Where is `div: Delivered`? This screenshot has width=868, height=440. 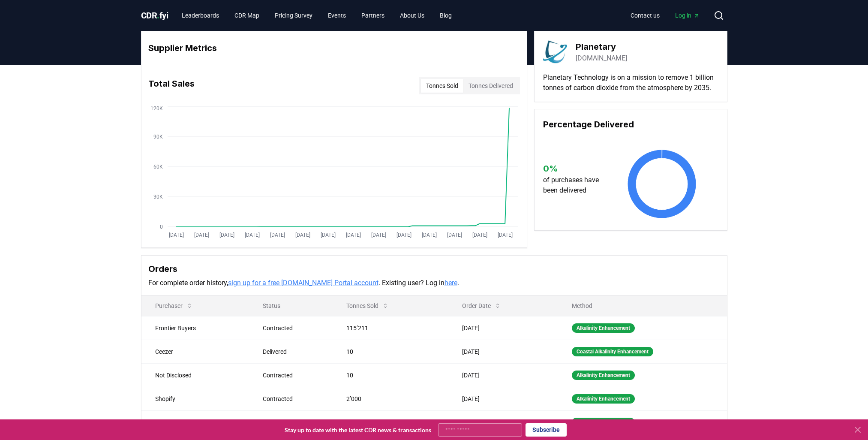
div: Delivered is located at coordinates (294, 351).